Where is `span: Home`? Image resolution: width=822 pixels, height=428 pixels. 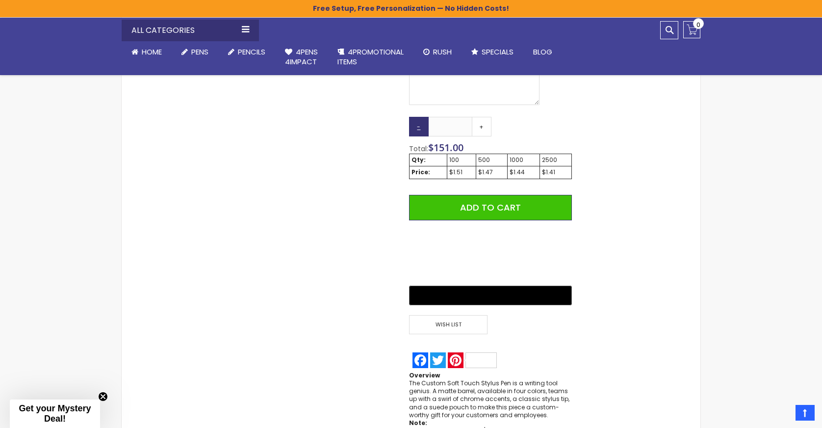 span: Home is located at coordinates (152, 52).